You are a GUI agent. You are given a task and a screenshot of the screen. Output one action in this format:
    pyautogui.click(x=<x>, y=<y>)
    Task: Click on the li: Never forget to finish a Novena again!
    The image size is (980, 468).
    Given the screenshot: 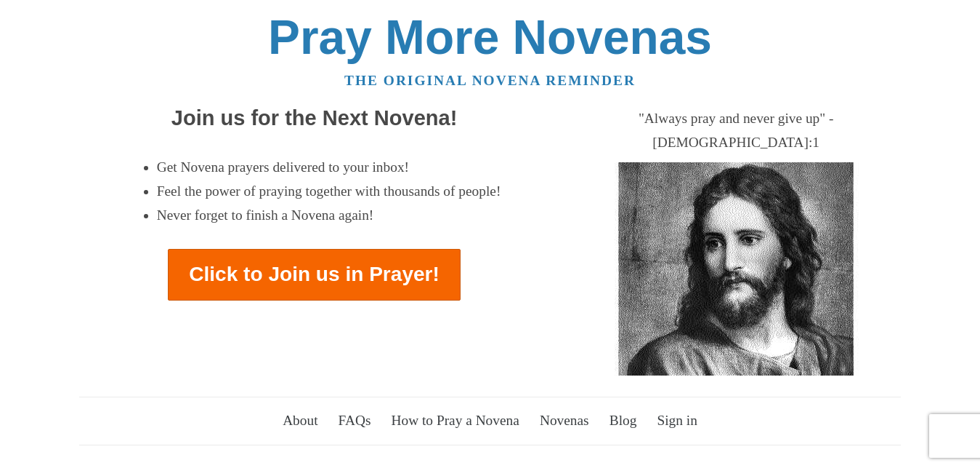 What is the action you would take?
    pyautogui.click(x=329, y=215)
    